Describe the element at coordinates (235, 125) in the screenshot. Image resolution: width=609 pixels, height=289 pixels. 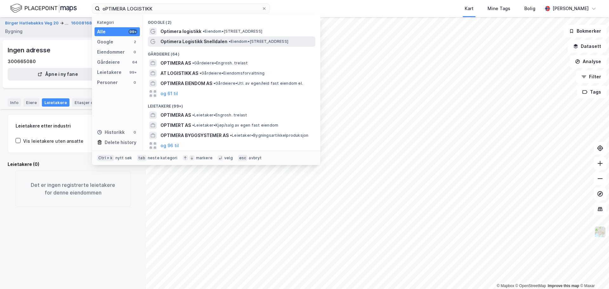
I see `span: Leietaker • Kjøp/salg av egen fast eiendom` at that location.